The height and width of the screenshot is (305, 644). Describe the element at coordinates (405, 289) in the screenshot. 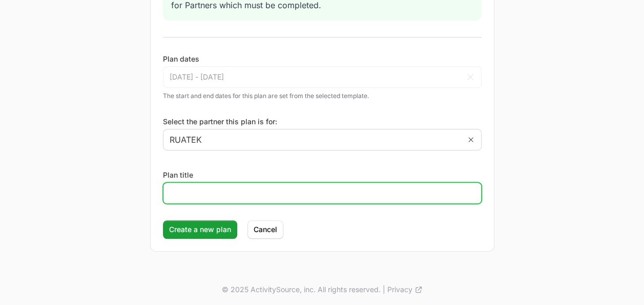

I see `a: Privacy` at that location.